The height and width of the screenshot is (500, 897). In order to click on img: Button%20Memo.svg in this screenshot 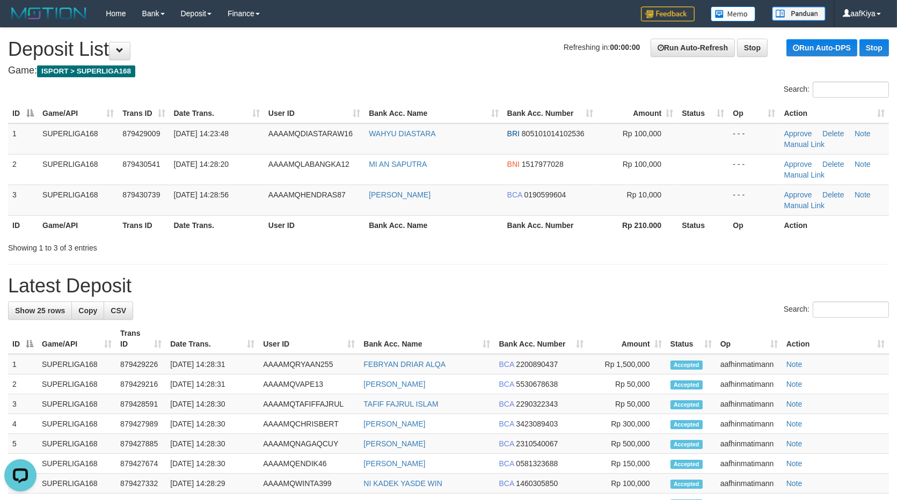, I will do `click(733, 14)`.